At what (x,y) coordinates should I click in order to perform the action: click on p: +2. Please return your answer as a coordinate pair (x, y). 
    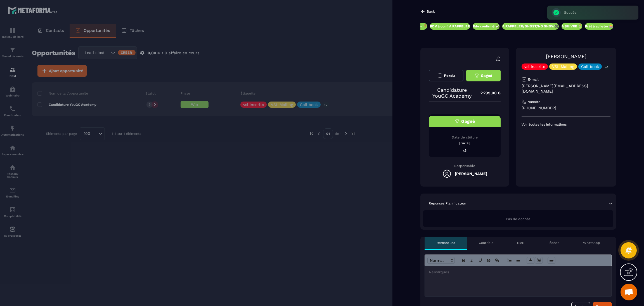
    Looking at the image, I should click on (607, 67).